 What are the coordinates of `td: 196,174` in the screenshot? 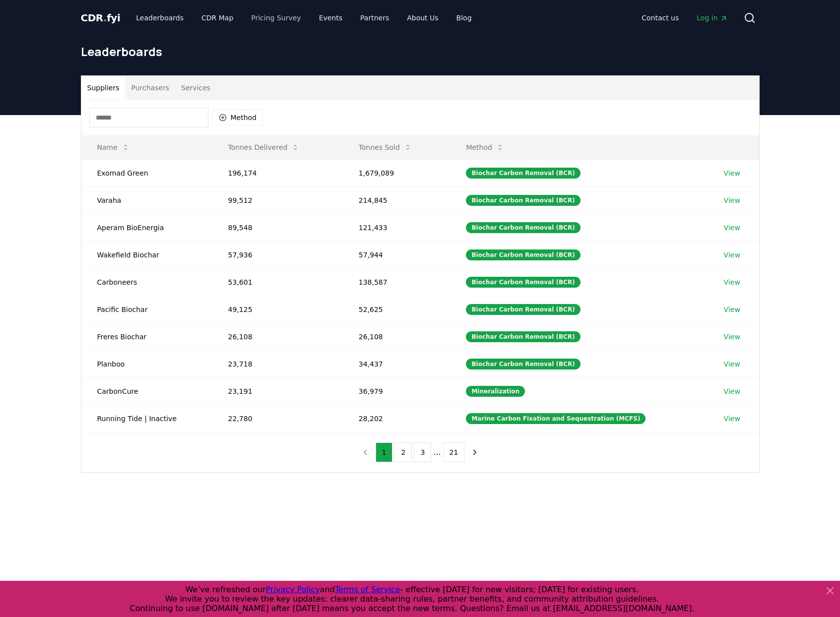 It's located at (277, 173).